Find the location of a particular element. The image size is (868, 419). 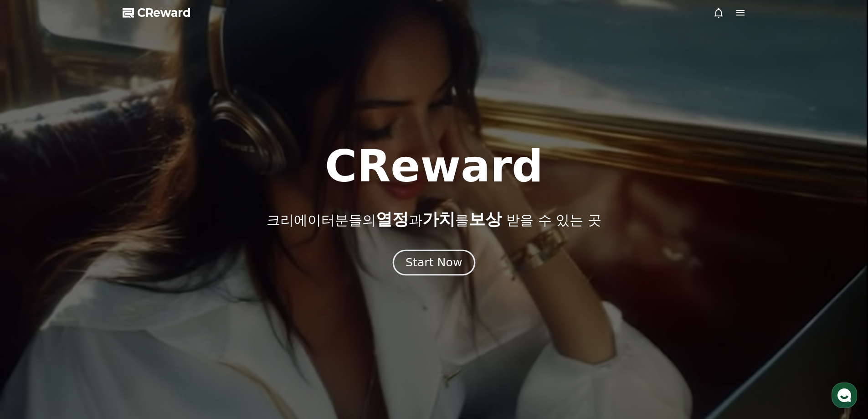

div: Start Now is located at coordinates (434, 263).